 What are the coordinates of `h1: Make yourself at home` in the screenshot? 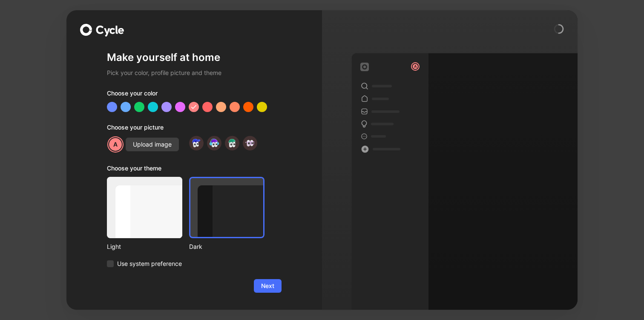 It's located at (194, 57).